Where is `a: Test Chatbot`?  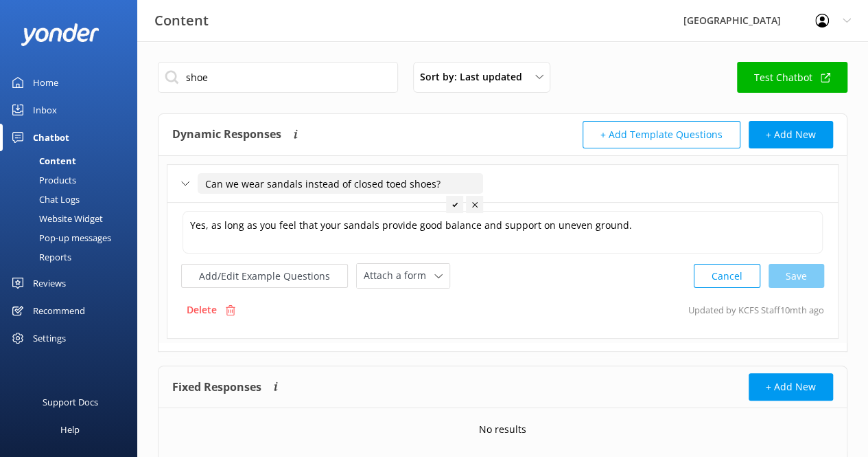
a: Test Chatbot is located at coordinates (792, 77).